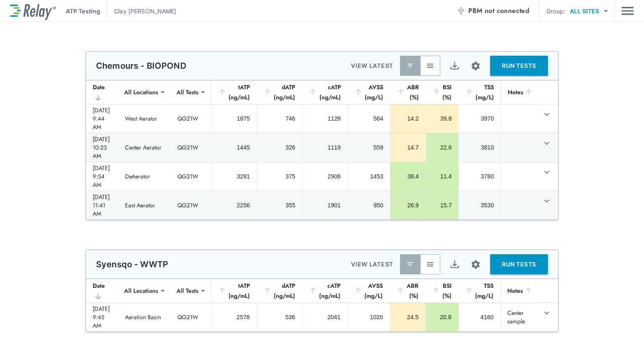  I want to click on td: Center Aerator, so click(144, 147).